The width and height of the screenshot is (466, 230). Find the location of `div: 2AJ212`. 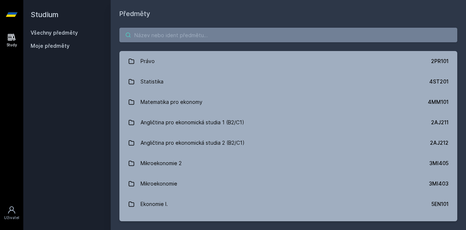

div: 2AJ212 is located at coordinates (439, 143).